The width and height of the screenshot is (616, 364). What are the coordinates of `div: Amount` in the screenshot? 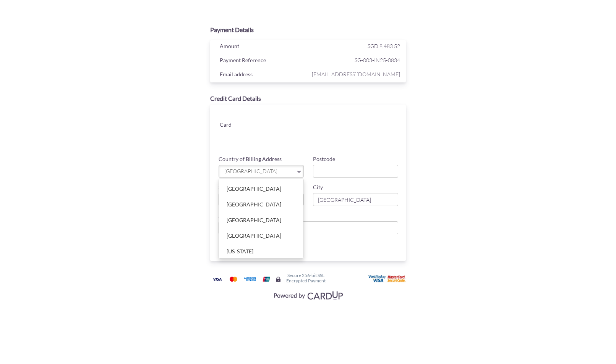 It's located at (261, 47).